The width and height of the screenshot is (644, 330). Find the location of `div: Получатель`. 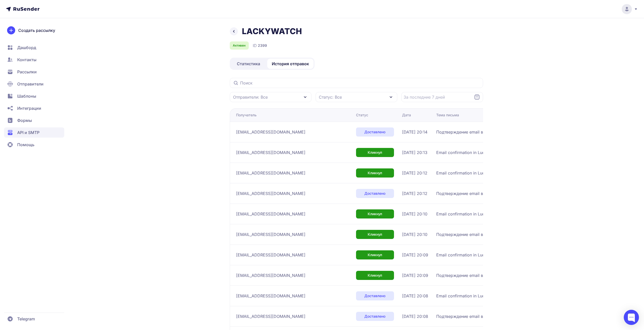

div: Получатель is located at coordinates (246, 115).